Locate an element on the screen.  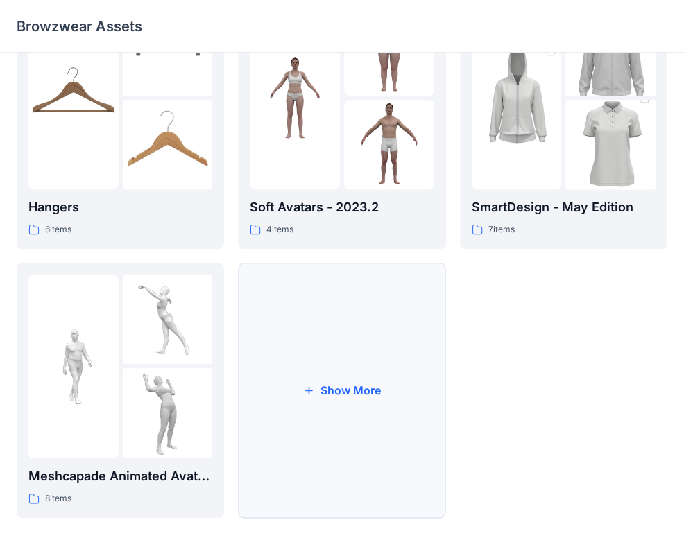
p: 6 items is located at coordinates (58, 230).